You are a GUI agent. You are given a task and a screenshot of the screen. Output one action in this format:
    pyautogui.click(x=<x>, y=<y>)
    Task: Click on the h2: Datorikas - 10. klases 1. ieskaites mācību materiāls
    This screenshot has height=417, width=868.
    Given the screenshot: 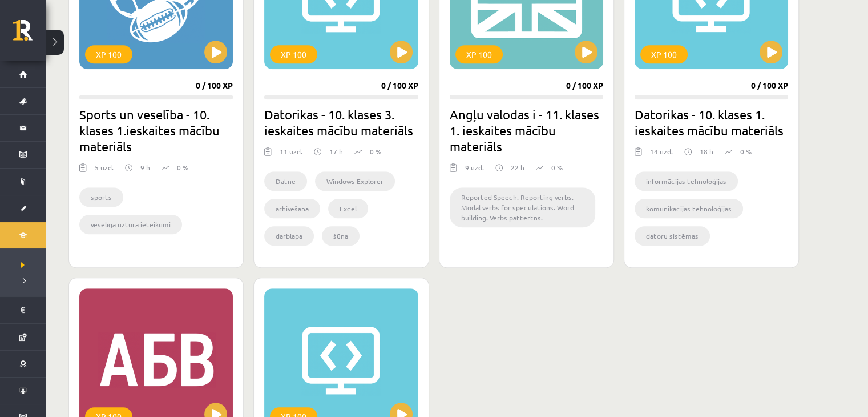 What is the action you would take?
    pyautogui.click(x=711, y=122)
    